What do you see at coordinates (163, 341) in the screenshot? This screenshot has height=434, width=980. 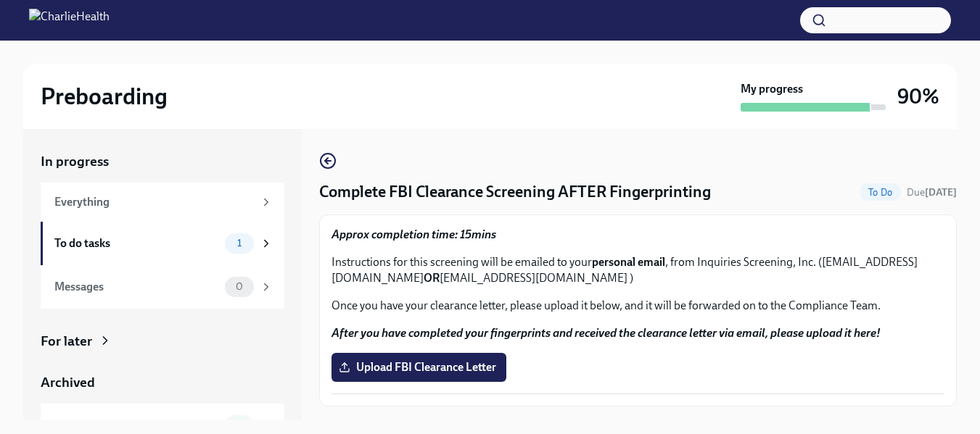 I see `a: For later` at bounding box center [163, 341].